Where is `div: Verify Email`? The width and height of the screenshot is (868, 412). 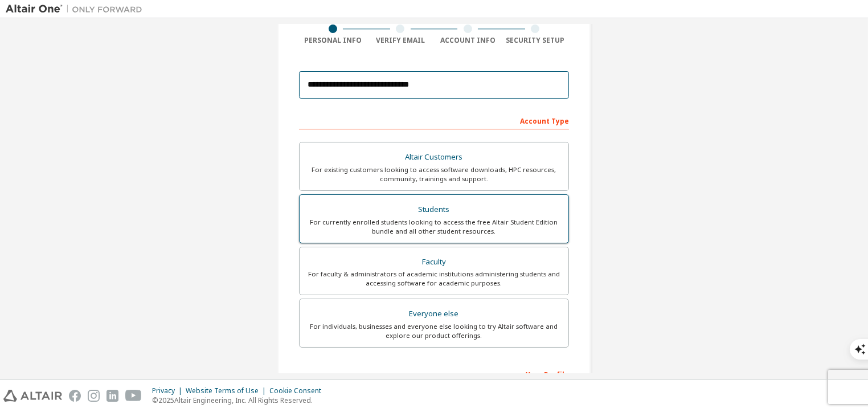
div: Verify Email is located at coordinates (400, 41).